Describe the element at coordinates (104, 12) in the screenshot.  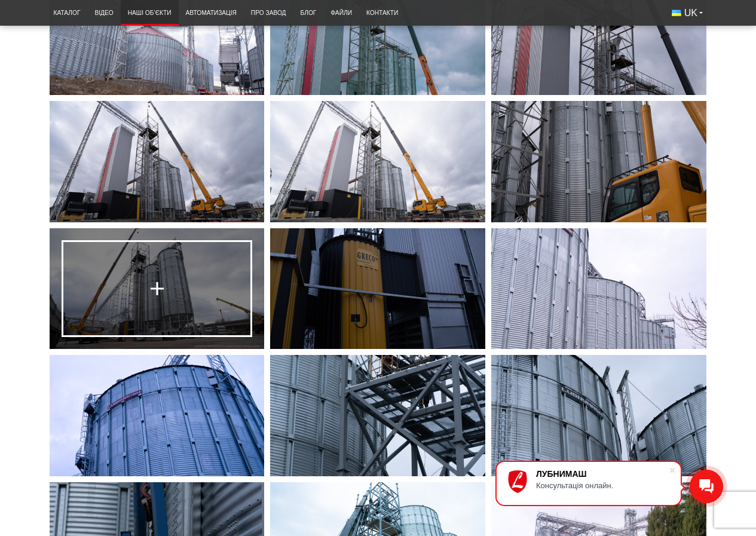
I see `a: Відео` at that location.